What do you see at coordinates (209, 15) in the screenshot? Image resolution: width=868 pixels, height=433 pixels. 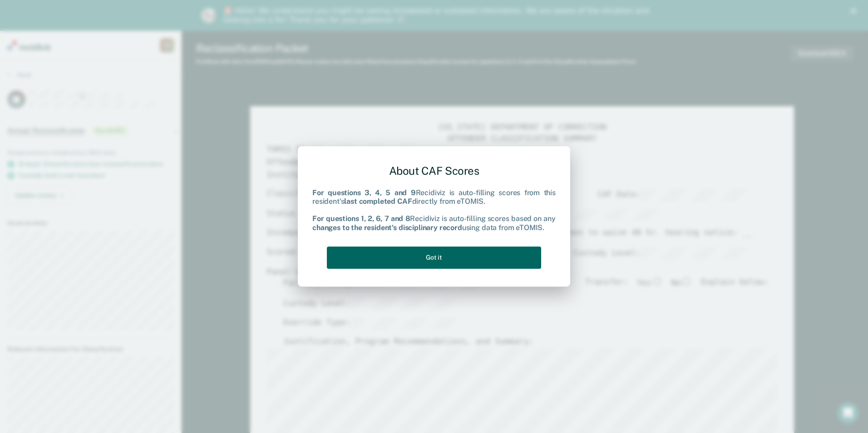 I see `img: Profile image for Kim` at bounding box center [209, 15].